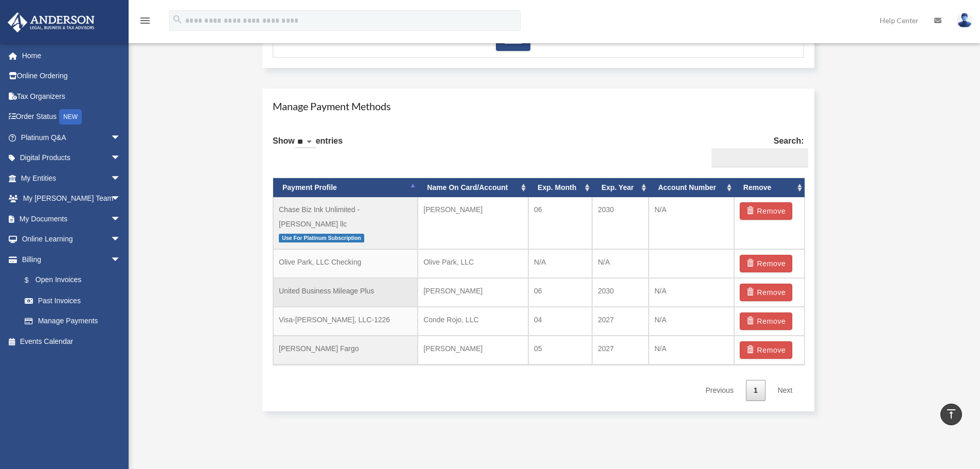 The width and height of the screenshot is (980, 469). Describe the element at coordinates (71, 76) in the screenshot. I see `a: Online Ordering` at that location.